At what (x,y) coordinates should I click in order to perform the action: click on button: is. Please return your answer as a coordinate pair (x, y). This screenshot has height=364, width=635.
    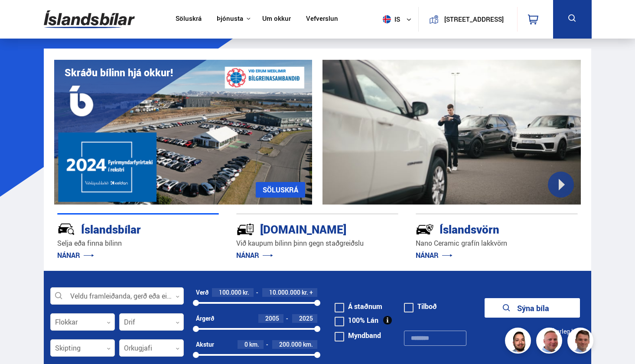
    Looking at the image, I should click on (398, 19).